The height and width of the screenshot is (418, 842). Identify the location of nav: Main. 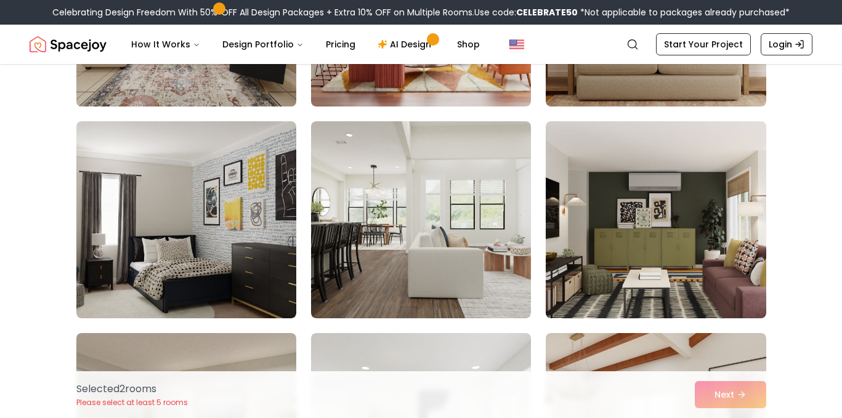
(306, 44).